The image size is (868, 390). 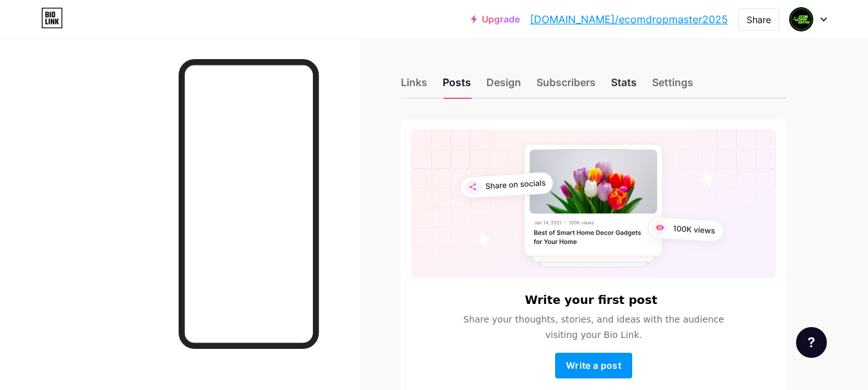 I want to click on button: Write a post, so click(x=593, y=365).